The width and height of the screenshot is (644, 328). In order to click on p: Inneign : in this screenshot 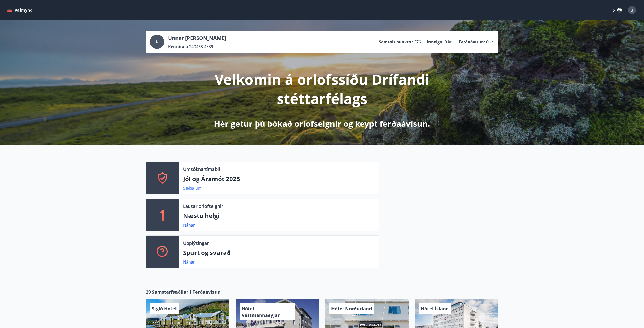, I will do `click(436, 42)`.